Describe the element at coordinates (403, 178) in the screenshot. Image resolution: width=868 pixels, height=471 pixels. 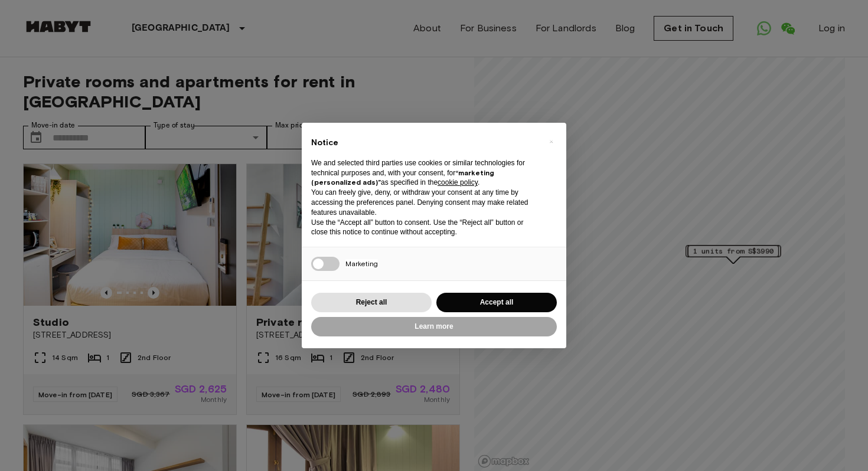
I see `strong: “marketing (personalized ads)”` at that location.